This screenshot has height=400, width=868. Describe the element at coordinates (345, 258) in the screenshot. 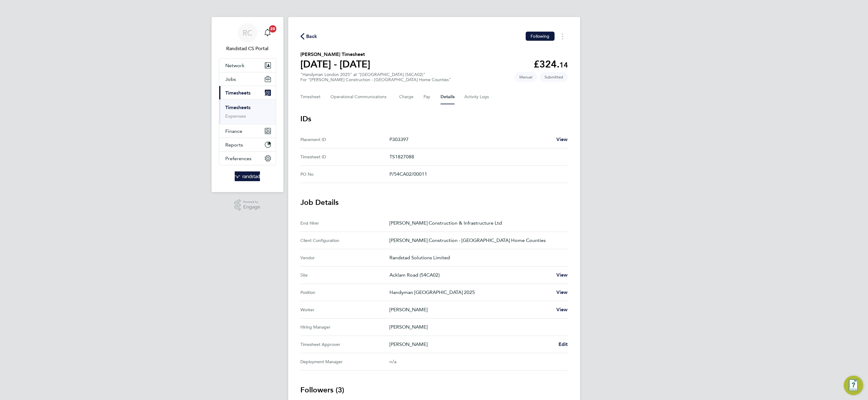

I see `div: Vendor` at that location.